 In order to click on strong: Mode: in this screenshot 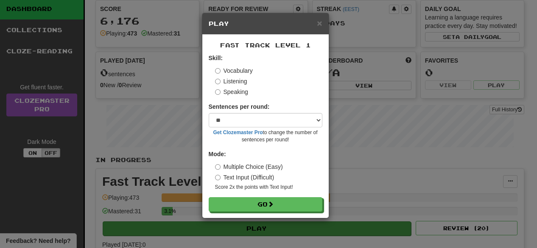, I will do `click(217, 154)`.